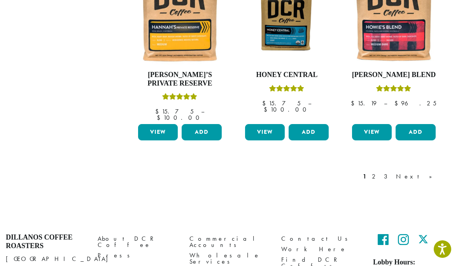 The height and width of the screenshot is (266, 459). I want to click on a: 3, so click(387, 177).